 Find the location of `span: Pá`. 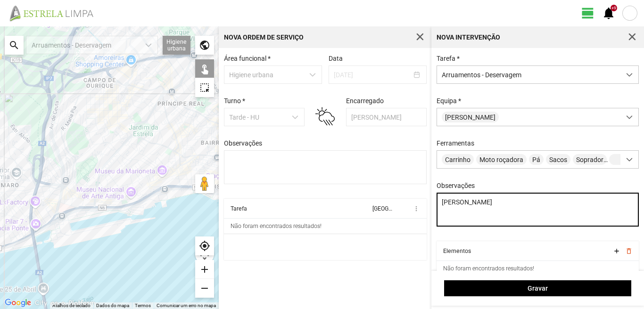

span: Pá is located at coordinates (536, 159).